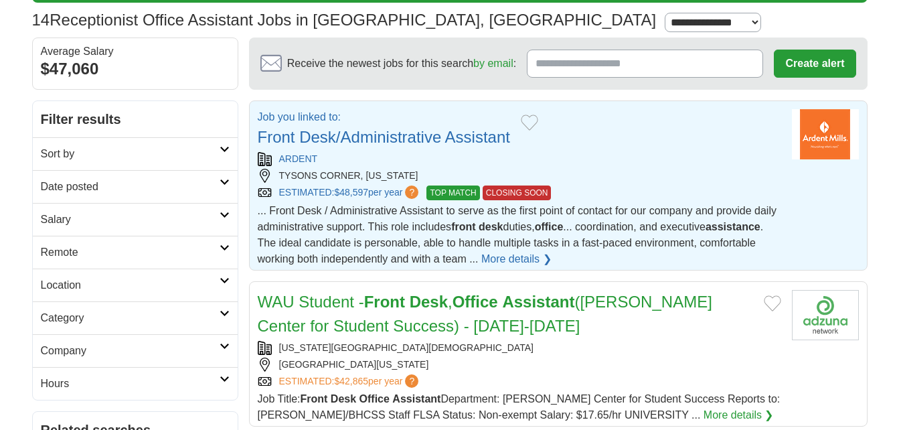 The height and width of the screenshot is (430, 899). I want to click on a: Hours, so click(135, 383).